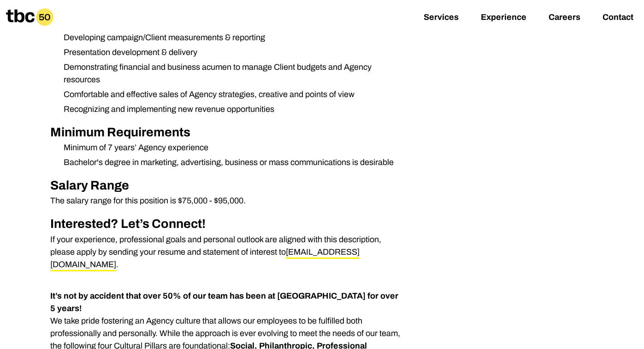 Image resolution: width=644 pixels, height=349 pixels. I want to click on h2: Interested? Let’s Connect!, so click(227, 224).